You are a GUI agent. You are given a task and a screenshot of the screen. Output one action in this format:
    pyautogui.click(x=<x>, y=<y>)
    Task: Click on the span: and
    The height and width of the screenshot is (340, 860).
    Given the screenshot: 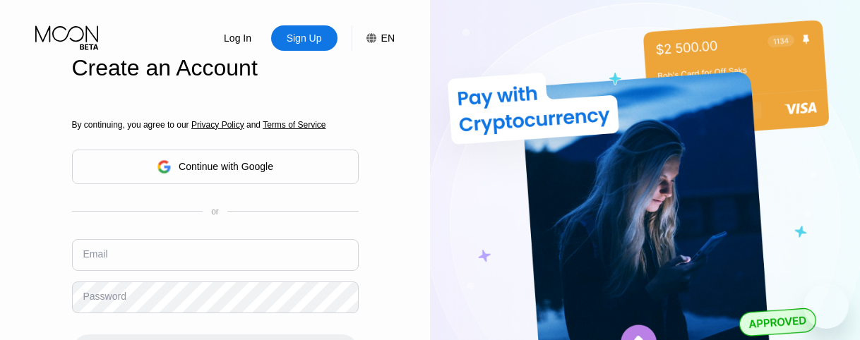 What is the action you would take?
    pyautogui.click(x=254, y=125)
    